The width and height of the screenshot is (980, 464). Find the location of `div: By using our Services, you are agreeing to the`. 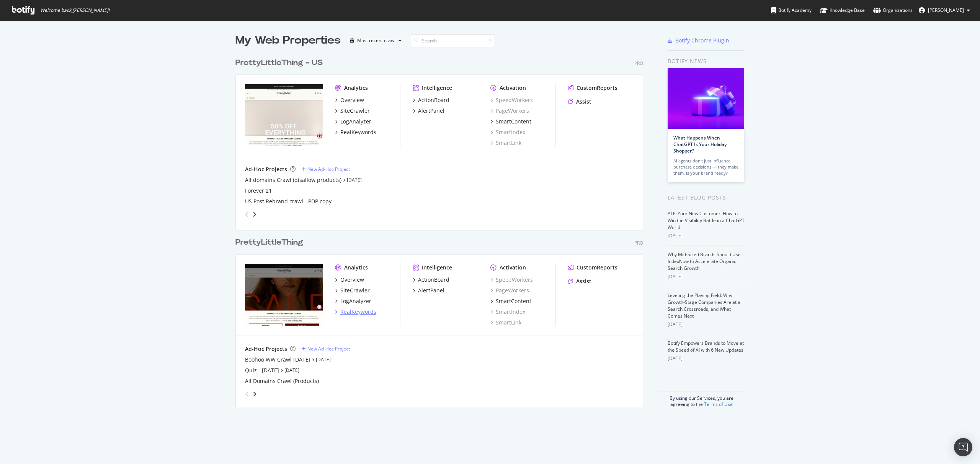

div: By using our Services, you are agreeing to the is located at coordinates (701, 400).